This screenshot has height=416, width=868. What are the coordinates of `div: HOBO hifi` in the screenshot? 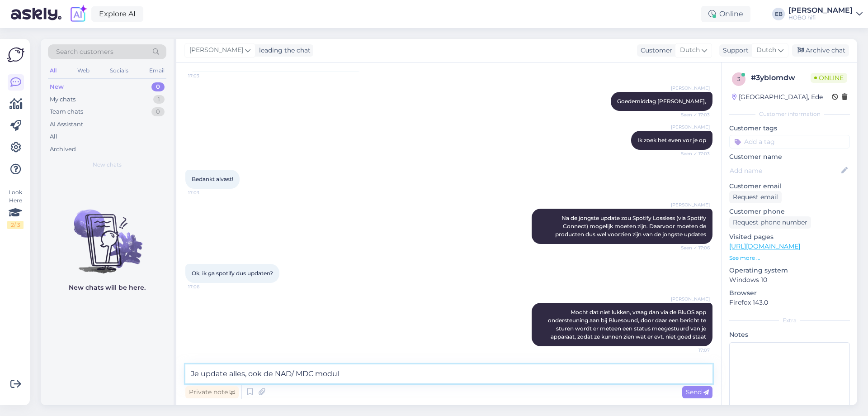 It's located at (821, 18).